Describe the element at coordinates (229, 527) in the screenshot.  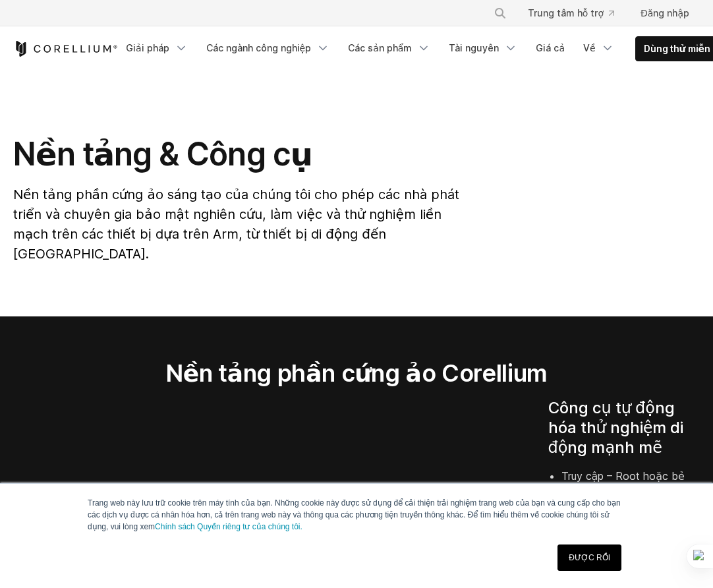
I see `font: Chính sách Quyền riêng tư của chúng tôi.` at that location.